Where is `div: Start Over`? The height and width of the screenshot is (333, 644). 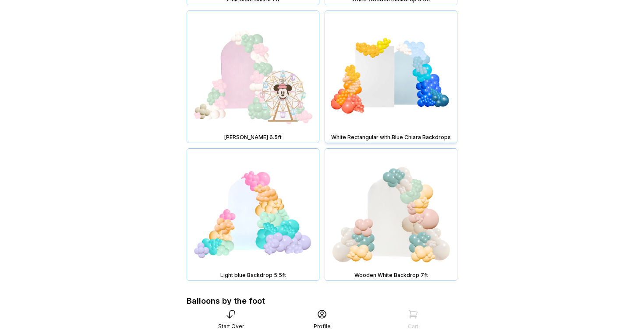 div: Start Over is located at coordinates (231, 327).